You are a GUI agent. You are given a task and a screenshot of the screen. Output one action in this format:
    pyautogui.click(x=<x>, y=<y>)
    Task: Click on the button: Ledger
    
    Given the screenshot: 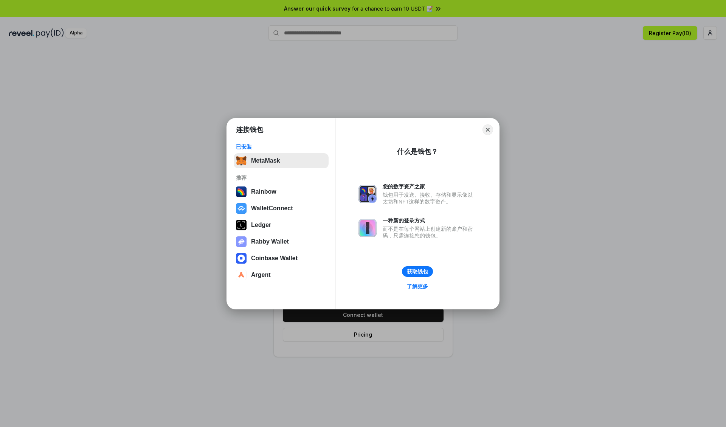 What is the action you would take?
    pyautogui.click(x=281, y=225)
    